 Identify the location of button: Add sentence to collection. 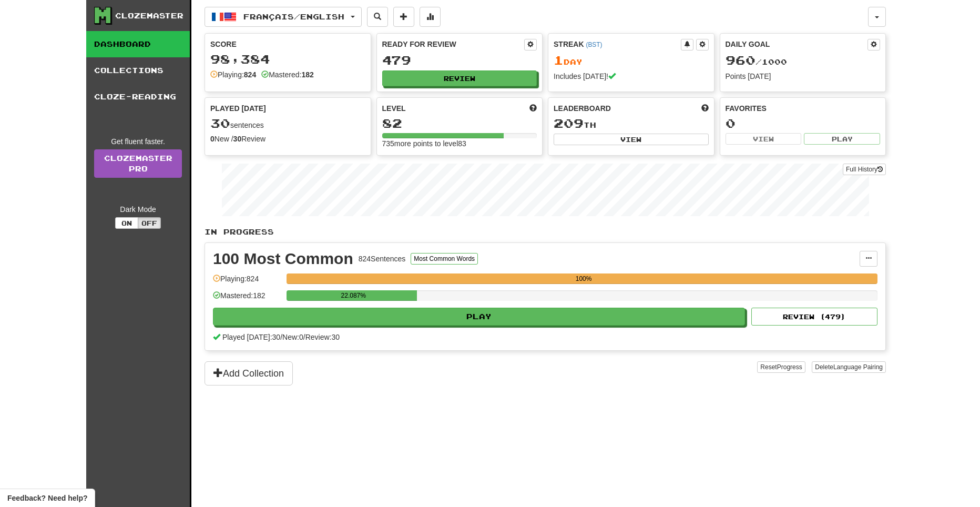
(404, 17).